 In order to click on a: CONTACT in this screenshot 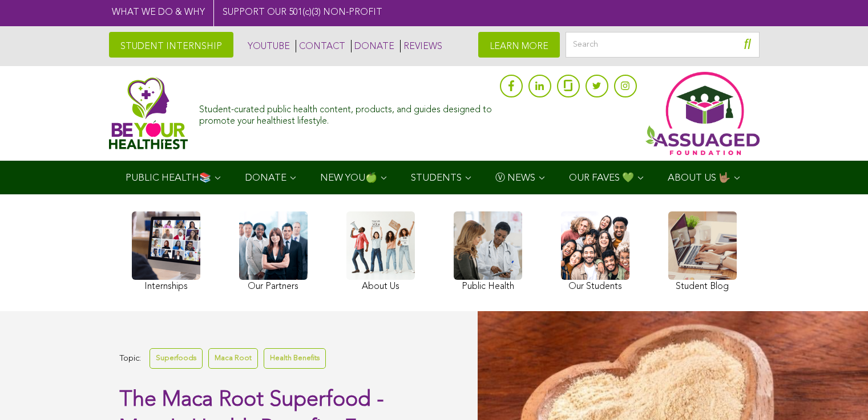, I will do `click(320, 46)`.